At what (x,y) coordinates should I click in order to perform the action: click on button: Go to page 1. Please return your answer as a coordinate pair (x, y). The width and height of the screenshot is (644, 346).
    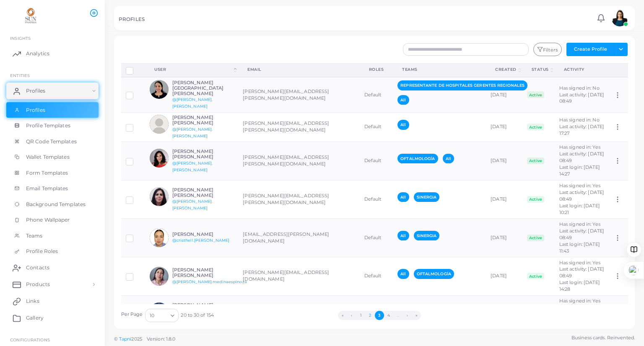
    Looking at the image, I should click on (361, 315).